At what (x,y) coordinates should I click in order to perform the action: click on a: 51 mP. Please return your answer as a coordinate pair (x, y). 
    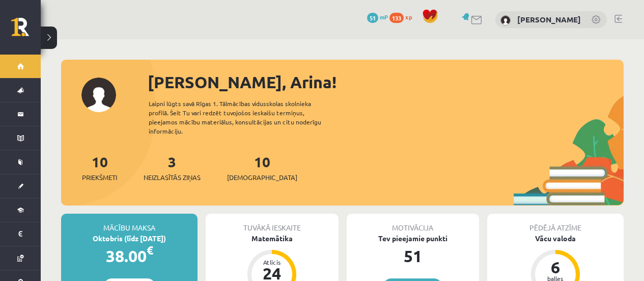
    Looking at the image, I should click on (377, 17).